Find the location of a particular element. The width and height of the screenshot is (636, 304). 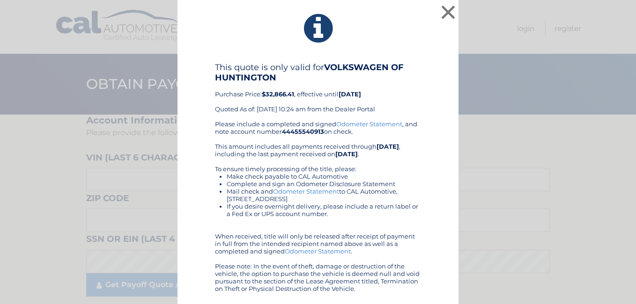

b: VOLKSWAGEN OF HUNTINGTON is located at coordinates (309, 73).